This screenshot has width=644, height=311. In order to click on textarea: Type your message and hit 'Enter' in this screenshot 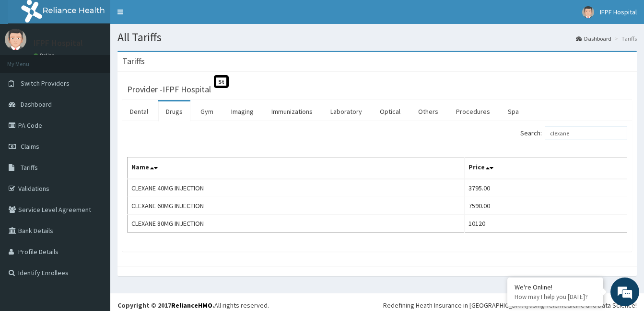, I will do `click(93, 226)`.